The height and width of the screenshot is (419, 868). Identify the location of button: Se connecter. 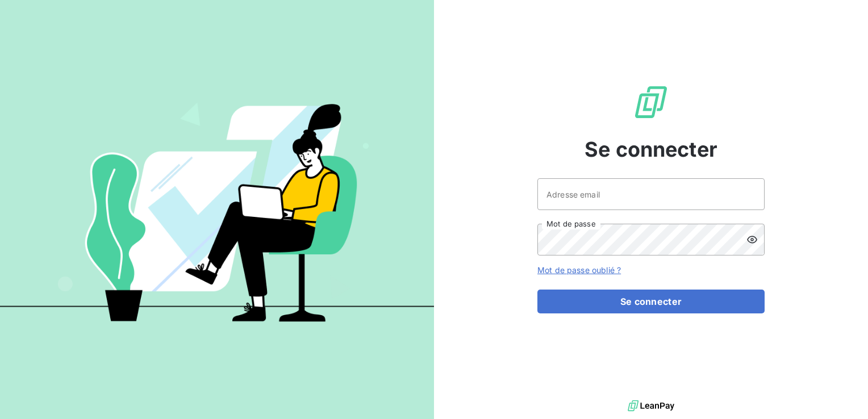
(651, 301).